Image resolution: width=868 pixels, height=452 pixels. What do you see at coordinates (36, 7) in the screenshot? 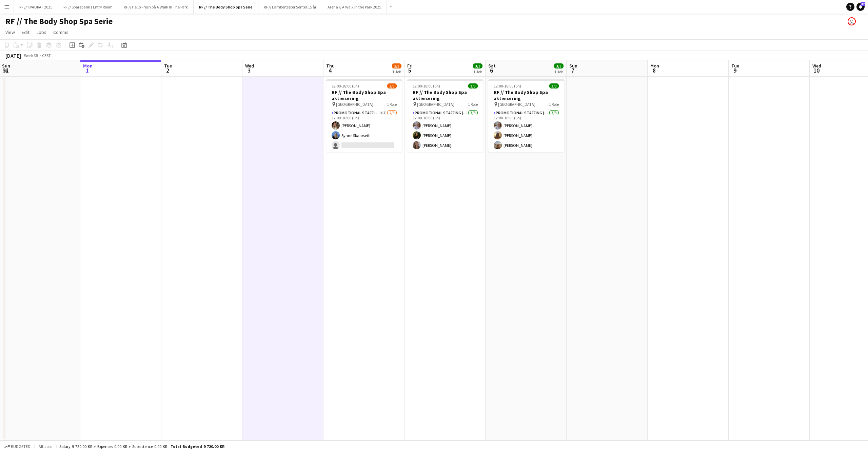
I see `button: RF // KVADRAT 2025` at bounding box center [36, 7].